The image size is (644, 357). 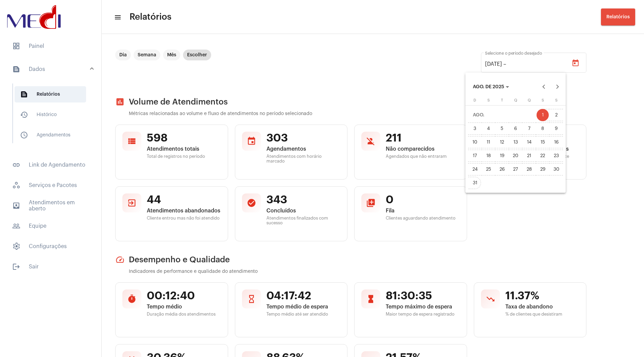 What do you see at coordinates (556, 115) in the screenshot?
I see `button: 2 de agosto de 2025` at bounding box center [556, 115].